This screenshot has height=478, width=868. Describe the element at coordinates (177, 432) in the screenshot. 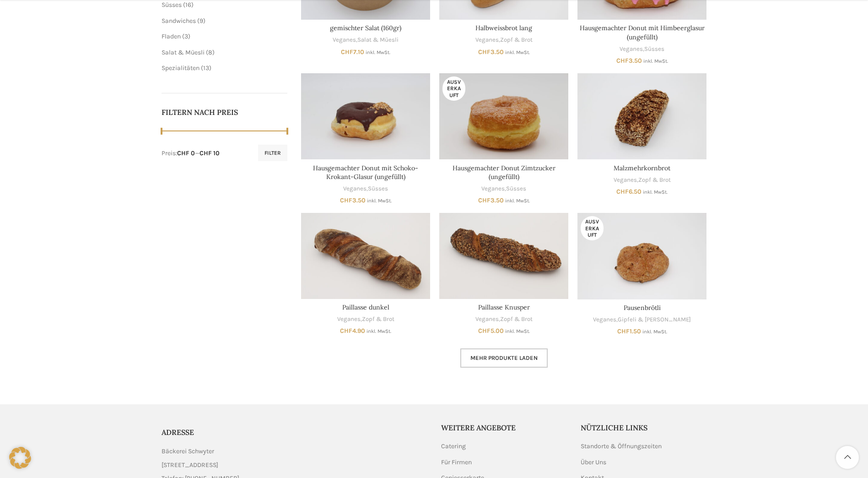

I see `span: ADRESSE` at that location.